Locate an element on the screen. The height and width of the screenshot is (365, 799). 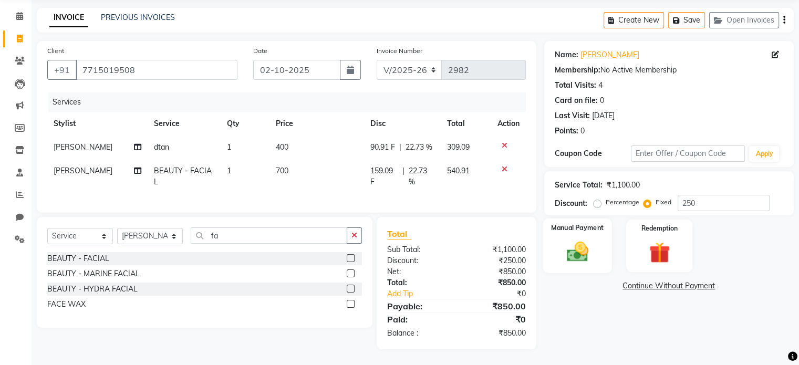
span: Total is located at coordinates (399, 234).